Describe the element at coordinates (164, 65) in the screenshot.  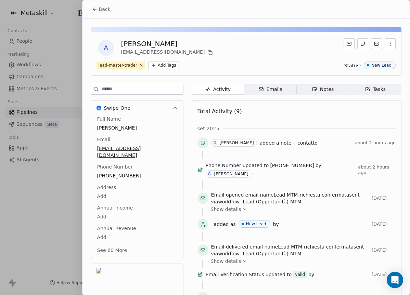
I see `button: Add Tags` at that location.